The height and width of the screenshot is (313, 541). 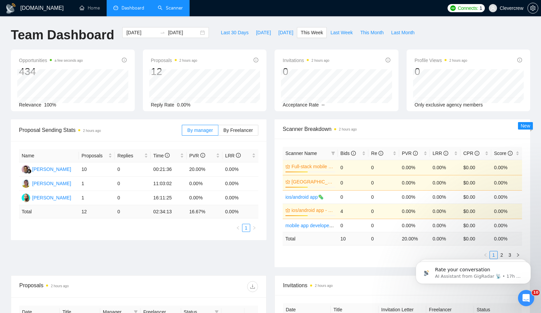 I want to click on td: $ 0.00, so click(x=476, y=238).